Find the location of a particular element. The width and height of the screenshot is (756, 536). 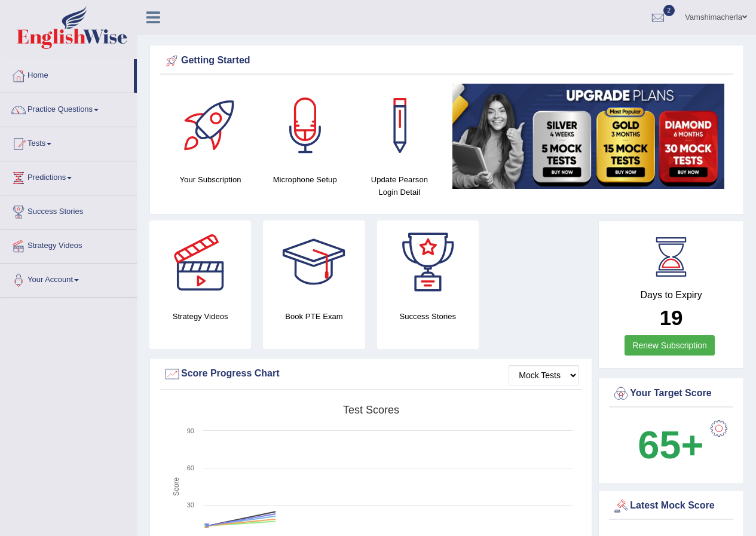

img: small5.jpg is located at coordinates (588, 136).